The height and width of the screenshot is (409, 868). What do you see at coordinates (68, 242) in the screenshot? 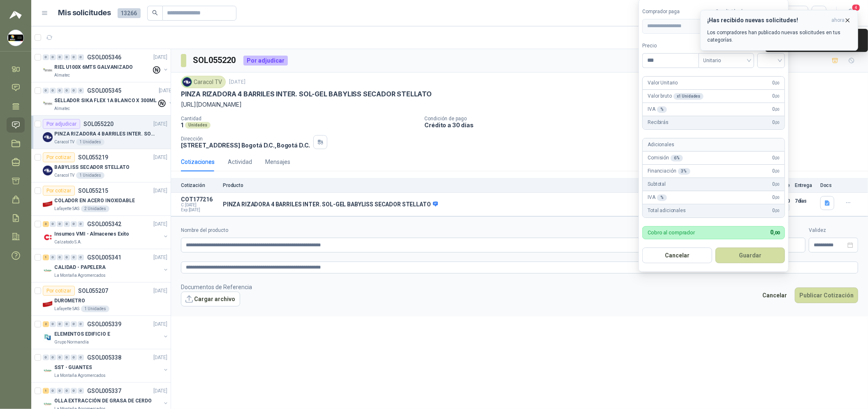
I see `p: Calzatodo S.A.` at bounding box center [68, 242].